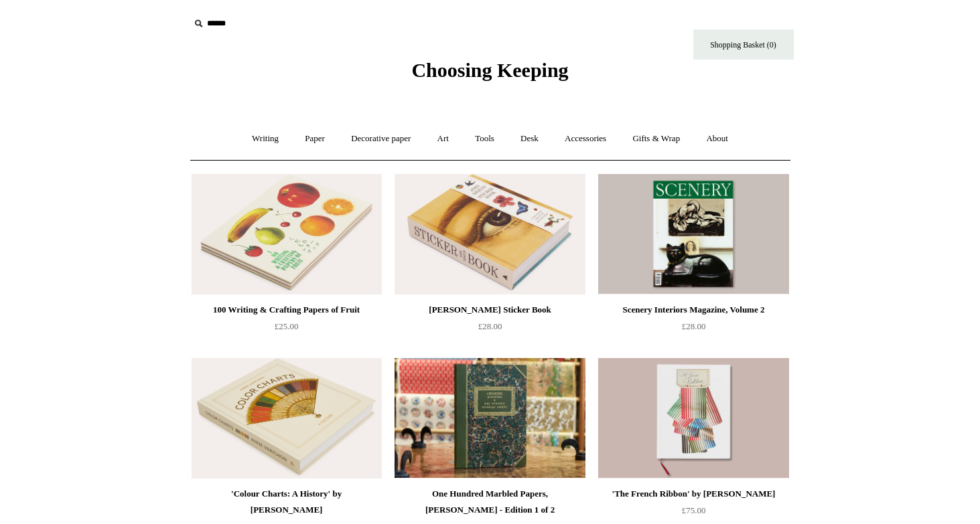 The image size is (980, 524). I want to click on a: 100 Writing & Crafting Papers of Fruit £25.00, so click(286, 330).